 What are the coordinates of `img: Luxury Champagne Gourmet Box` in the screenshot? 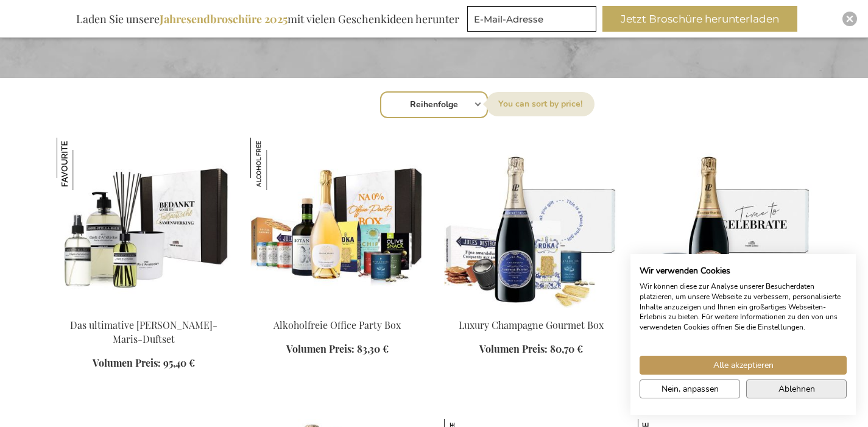 It's located at (531, 223).